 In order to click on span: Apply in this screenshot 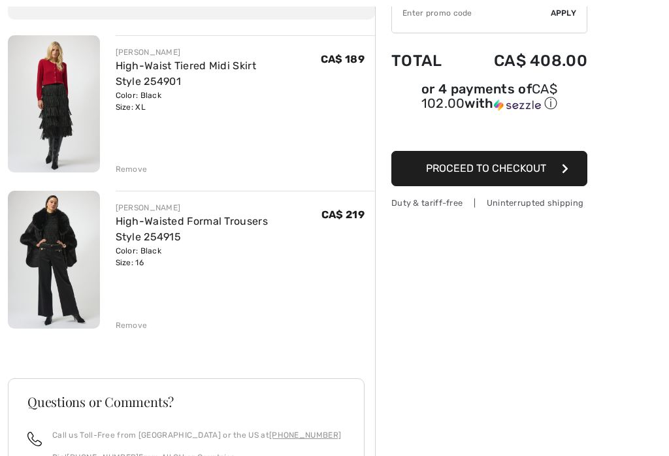, I will do `click(563, 13)`.